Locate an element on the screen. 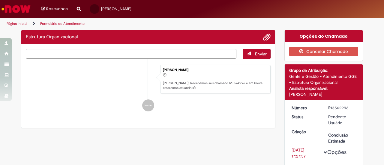  button: Enviar is located at coordinates (257, 54).